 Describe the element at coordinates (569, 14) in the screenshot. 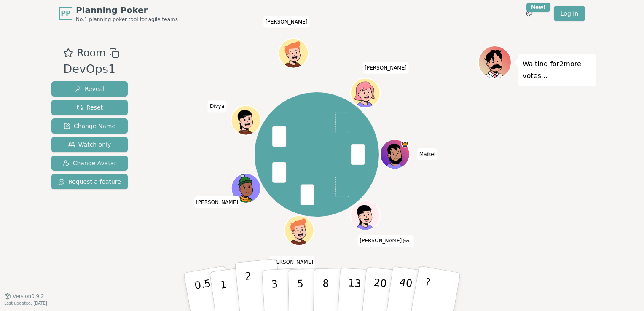

I see `a: Log in` at that location.